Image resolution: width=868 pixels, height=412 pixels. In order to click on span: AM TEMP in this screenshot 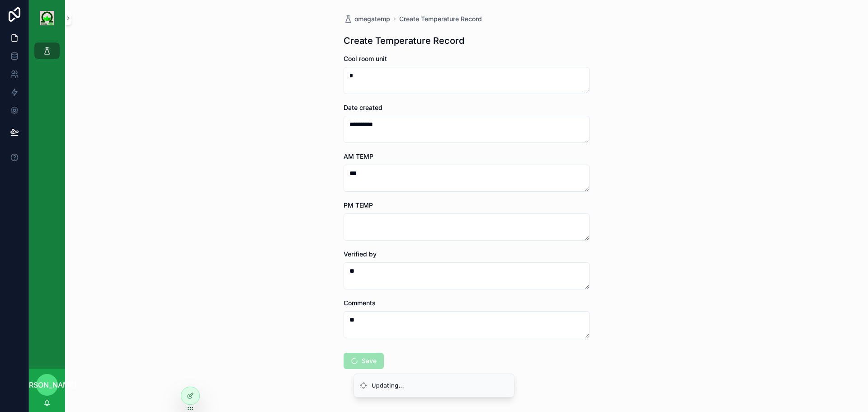, I will do `click(359, 156)`.